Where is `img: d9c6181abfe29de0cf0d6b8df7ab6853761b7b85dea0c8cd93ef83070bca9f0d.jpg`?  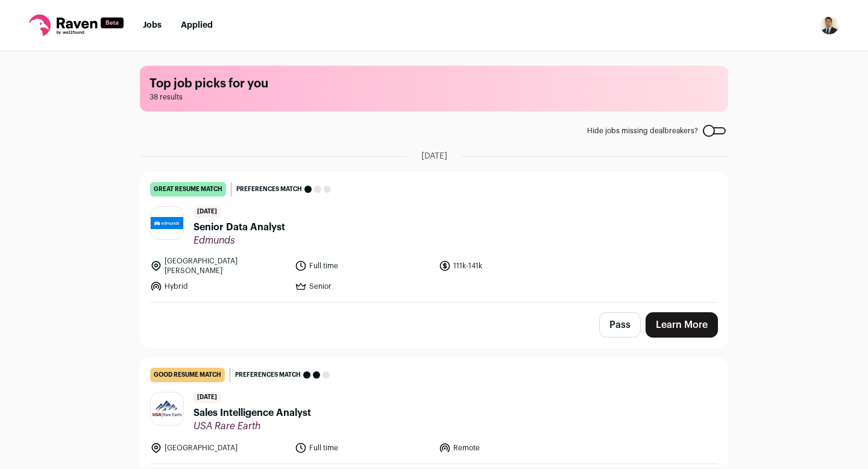 img: d9c6181abfe29de0cf0d6b8df7ab6853761b7b85dea0c8cd93ef83070bca9f0d.jpg is located at coordinates (167, 223).